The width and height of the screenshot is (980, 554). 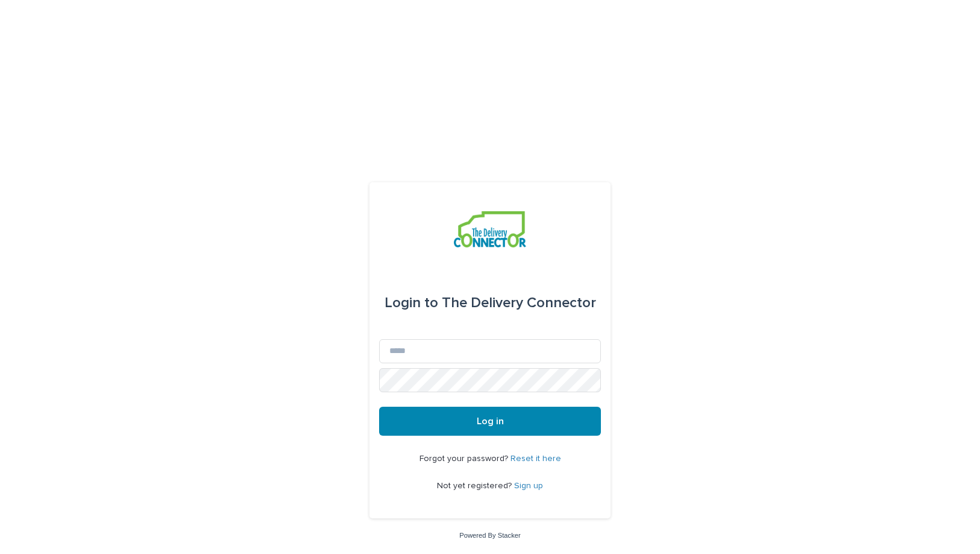 What do you see at coordinates (411, 303) in the screenshot?
I see `span: Login to` at bounding box center [411, 303].